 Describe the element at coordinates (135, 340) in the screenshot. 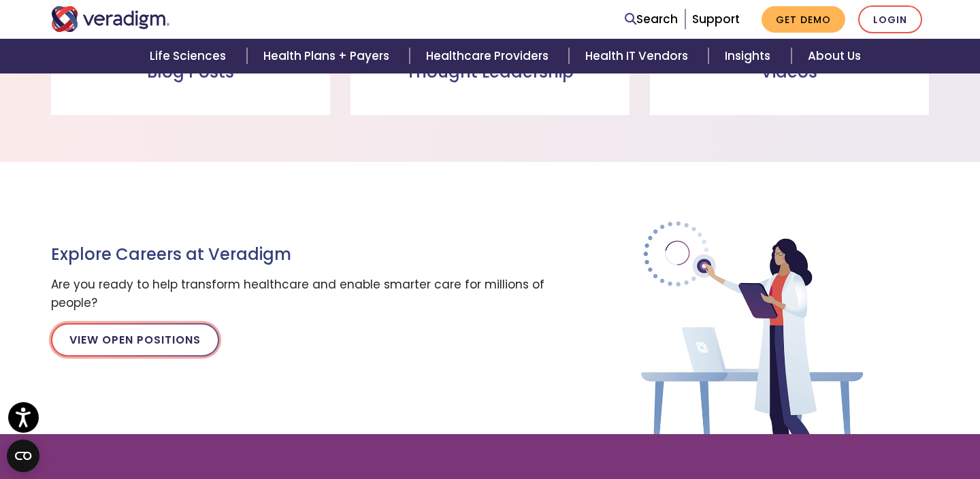

I see `a: View Open Positions` at that location.